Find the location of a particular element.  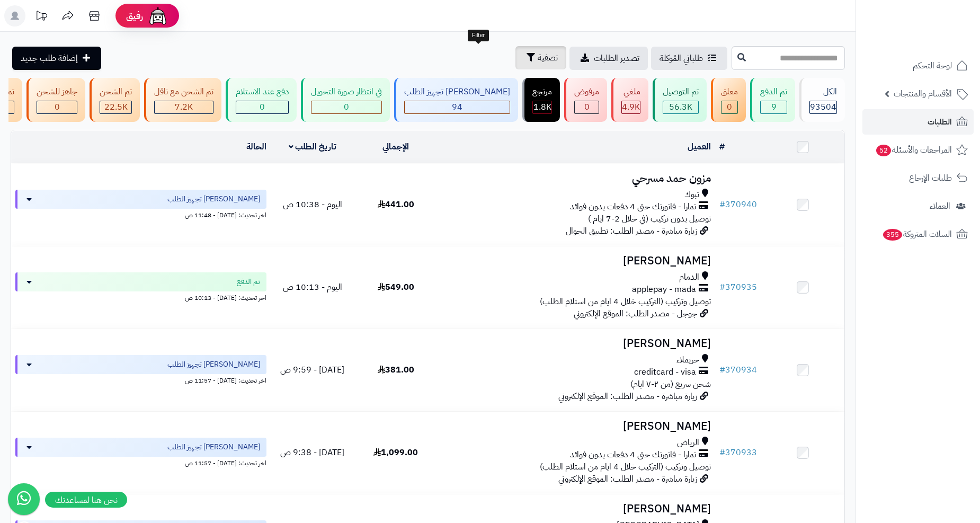

span: 52 is located at coordinates (884, 151).